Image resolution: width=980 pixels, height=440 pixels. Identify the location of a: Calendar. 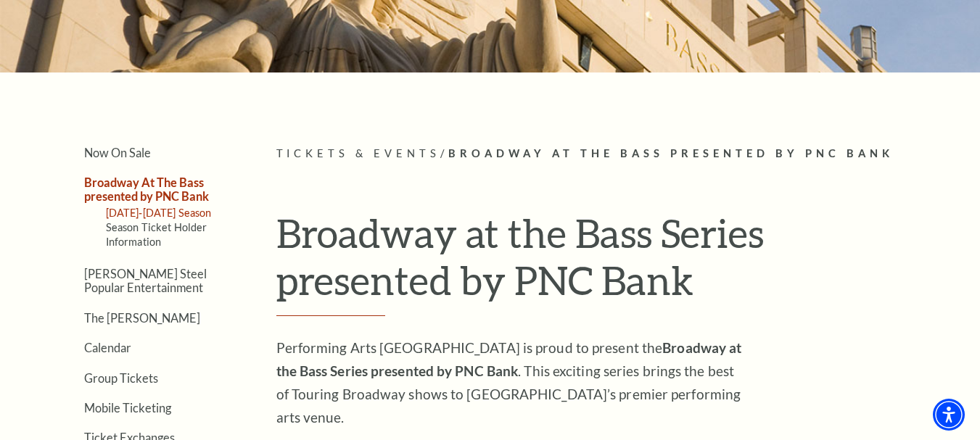
(107, 347).